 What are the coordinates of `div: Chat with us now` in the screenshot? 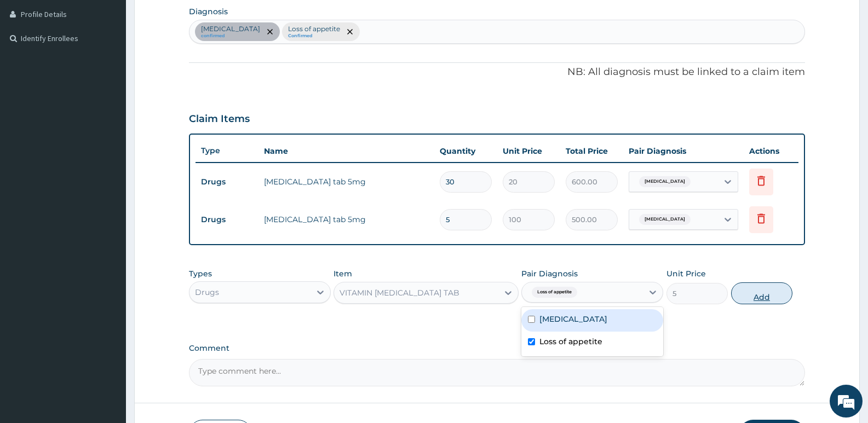 It's located at (120, 69).